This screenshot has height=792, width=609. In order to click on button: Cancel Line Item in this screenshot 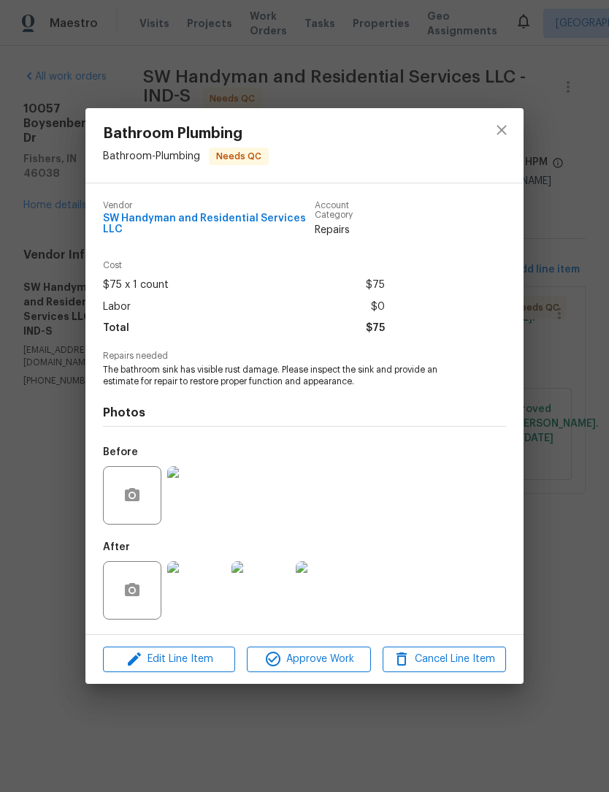, I will do `click(444, 659)`.